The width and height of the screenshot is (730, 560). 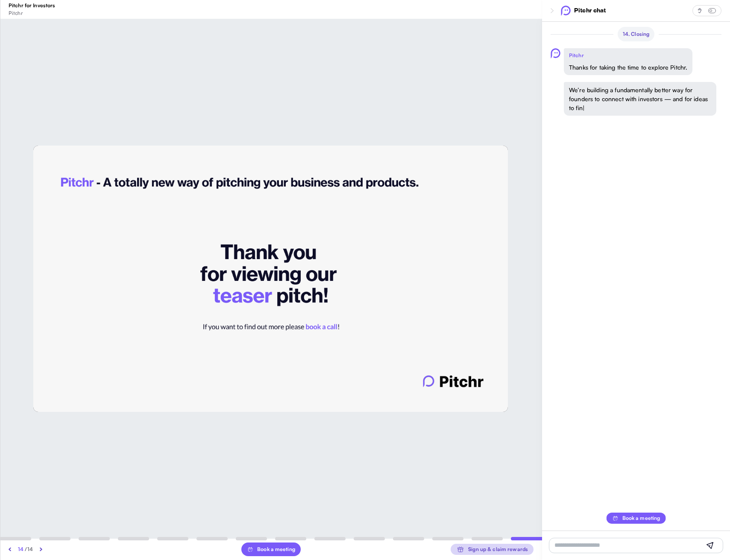 What do you see at coordinates (552, 11) in the screenshot?
I see `img: close` at bounding box center [552, 11].